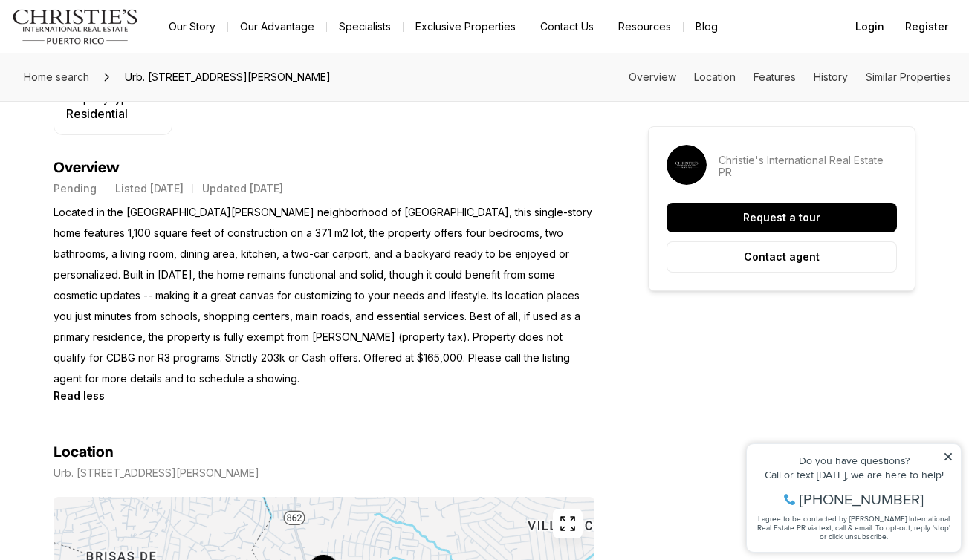 Image resolution: width=969 pixels, height=560 pixels. Describe the element at coordinates (79, 395) in the screenshot. I see `b: Read less` at that location.